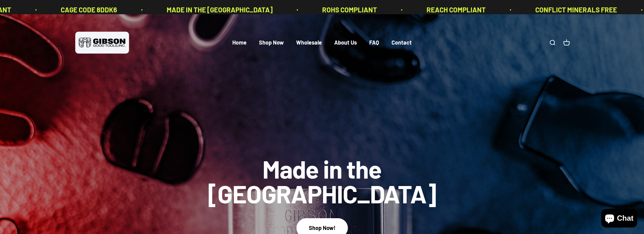 The width and height of the screenshot is (644, 234). Describe the element at coordinates (345, 43) in the screenshot. I see `a: About Us` at that location.